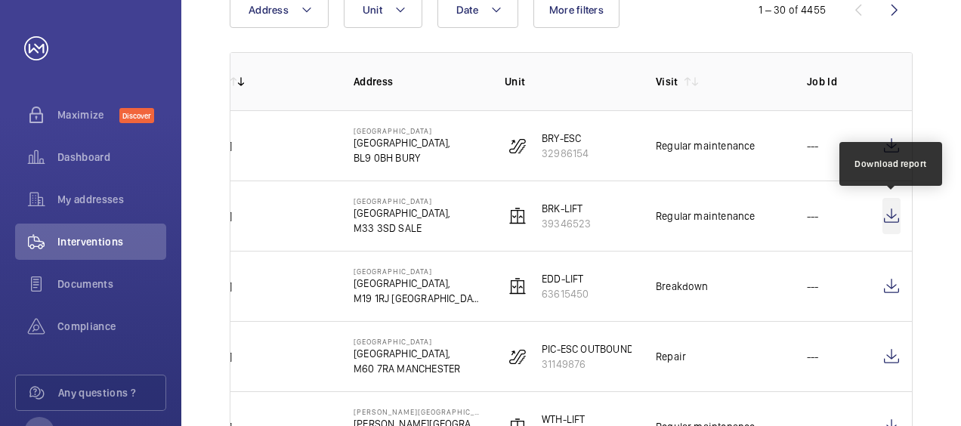  Describe the element at coordinates (467, 10) in the screenshot. I see `span: Date` at that location.